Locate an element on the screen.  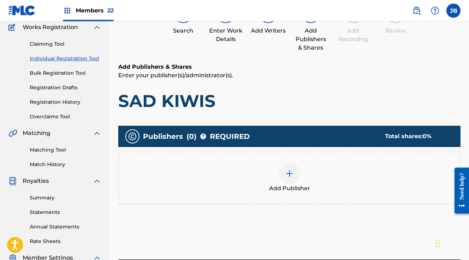
a: Annual Statements is located at coordinates (65, 227).